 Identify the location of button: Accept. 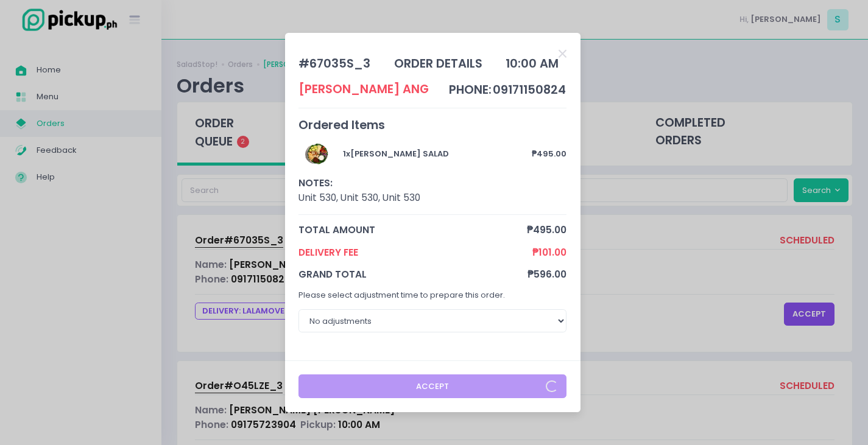
(432, 386).